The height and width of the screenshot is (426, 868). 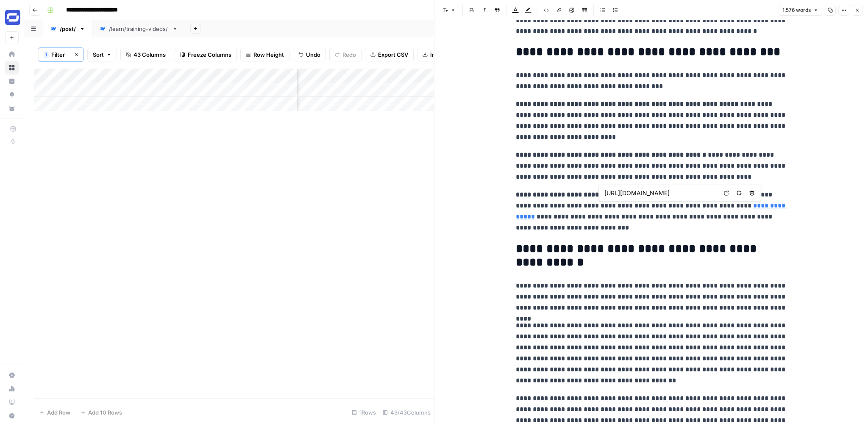 What do you see at coordinates (102, 55) in the screenshot?
I see `button: Sort` at bounding box center [102, 55].